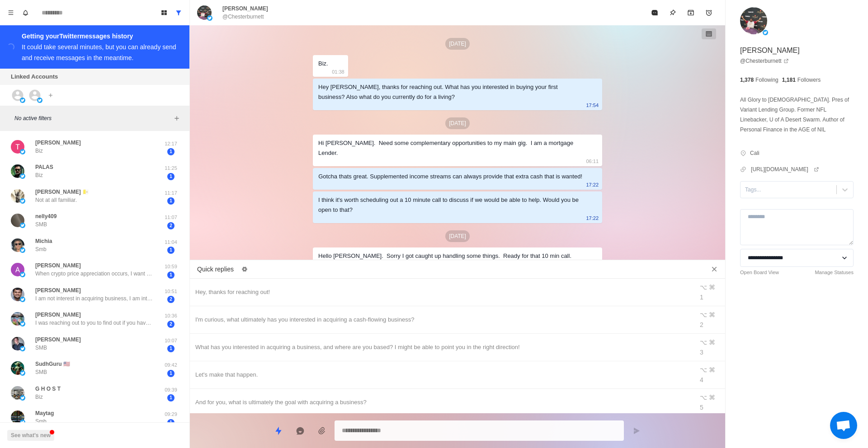 The image size is (868, 448). I want to click on button: Quick replies, so click(278, 431).